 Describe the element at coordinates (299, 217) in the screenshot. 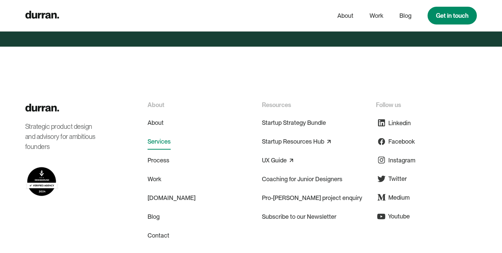

I see `a: Subscribe to our Newsletter` at that location.